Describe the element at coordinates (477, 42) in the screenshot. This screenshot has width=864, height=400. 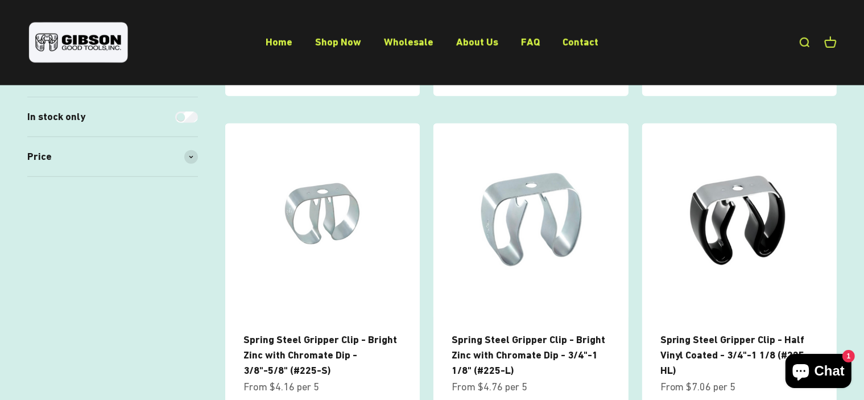
I see `a: About Us` at that location.